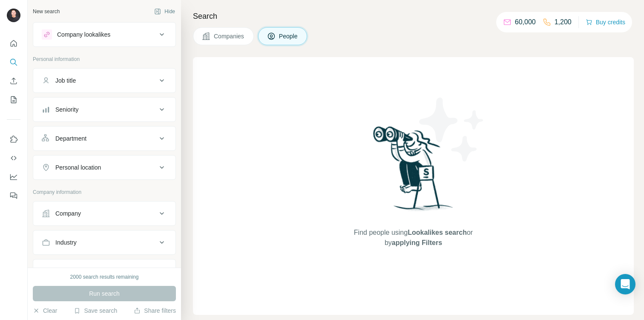 The height and width of the screenshot is (320, 644). What do you see at coordinates (14, 177) in the screenshot?
I see `button: Dashboard` at bounding box center [14, 177].